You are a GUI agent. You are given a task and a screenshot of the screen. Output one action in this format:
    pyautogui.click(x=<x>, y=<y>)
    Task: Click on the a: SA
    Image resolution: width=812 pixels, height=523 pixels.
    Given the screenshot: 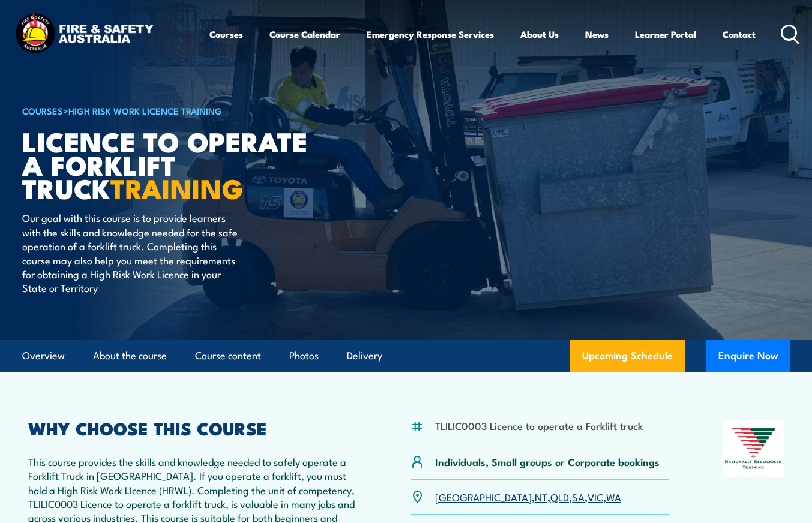 What is the action you would take?
    pyautogui.click(x=578, y=497)
    